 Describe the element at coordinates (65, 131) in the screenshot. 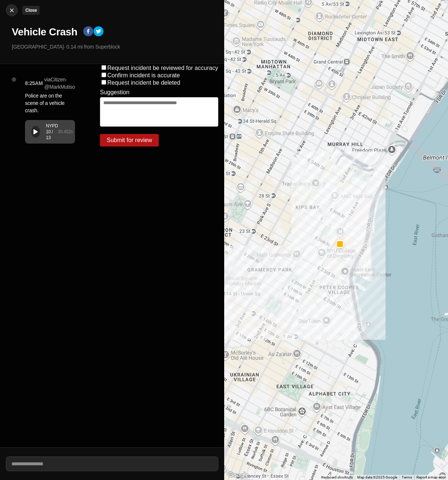

I see `div: 30.452 s` at that location.